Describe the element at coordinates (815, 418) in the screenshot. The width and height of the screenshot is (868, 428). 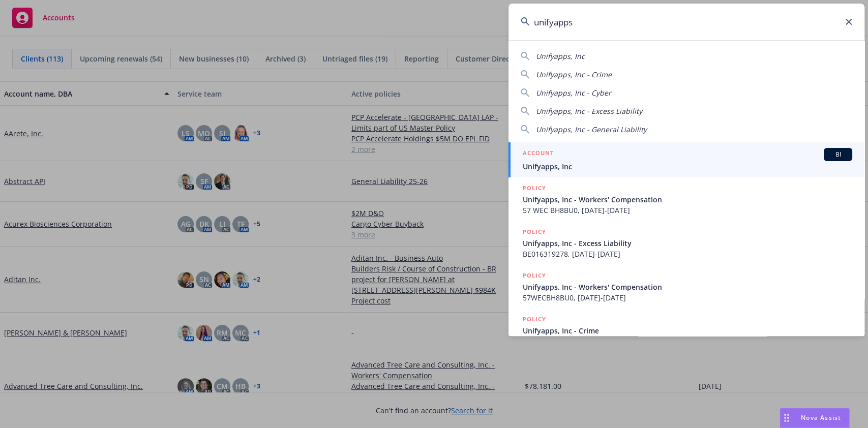
I see `button: Nova Assist` at that location.